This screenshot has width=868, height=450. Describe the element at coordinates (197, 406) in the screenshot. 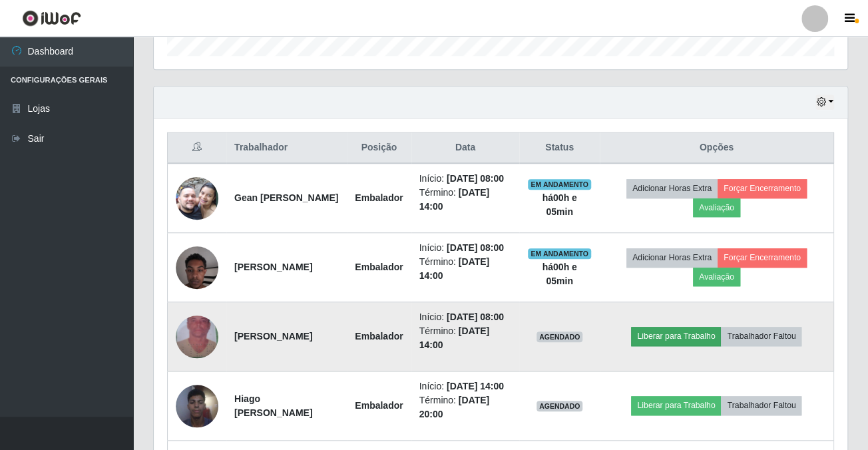

I see `img: 1702938367387.jpeg` at that location.